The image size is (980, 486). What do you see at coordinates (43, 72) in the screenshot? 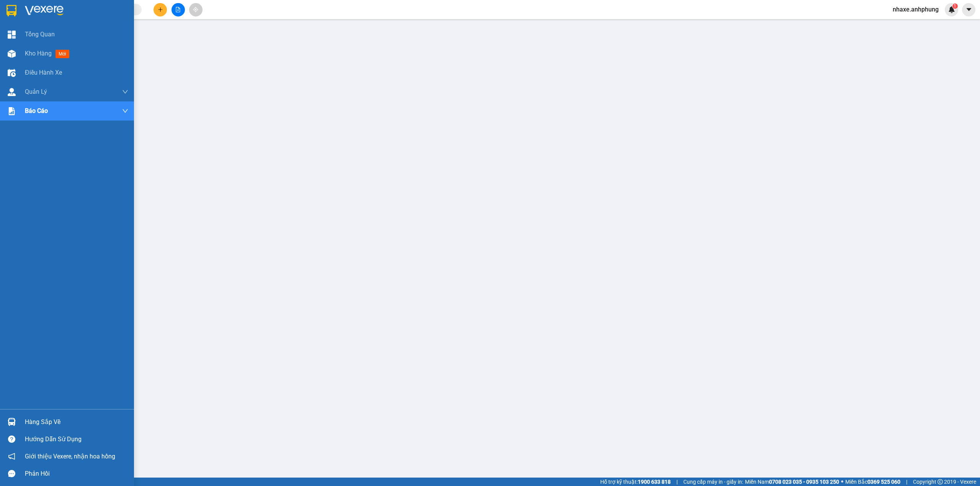
I see `span: Điều hành xe` at bounding box center [43, 72].